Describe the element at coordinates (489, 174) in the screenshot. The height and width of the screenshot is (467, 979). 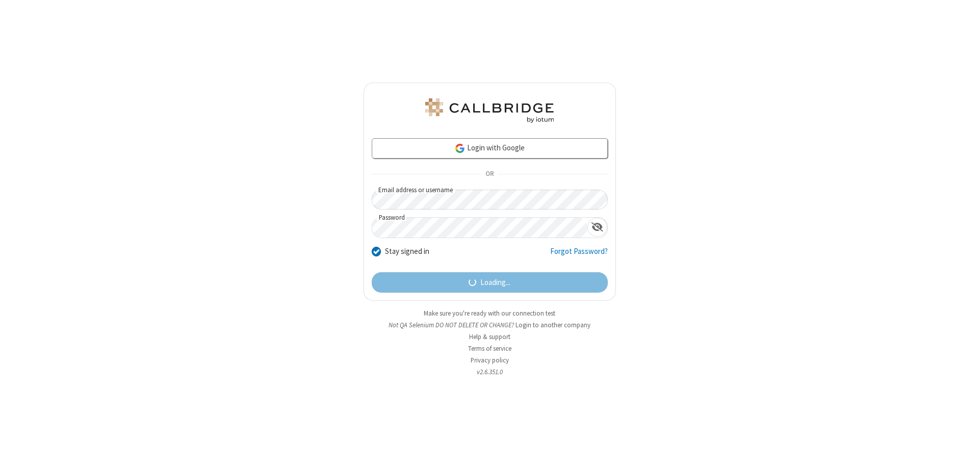
I see `span: OR` at that location.